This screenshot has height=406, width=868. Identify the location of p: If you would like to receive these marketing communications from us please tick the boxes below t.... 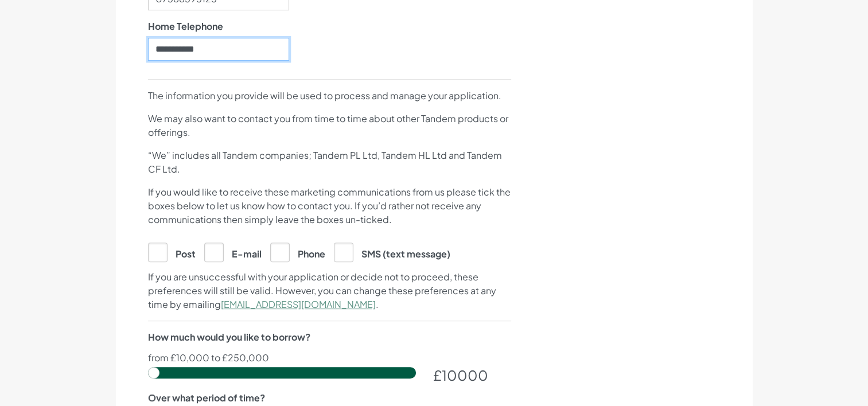
(330, 206).